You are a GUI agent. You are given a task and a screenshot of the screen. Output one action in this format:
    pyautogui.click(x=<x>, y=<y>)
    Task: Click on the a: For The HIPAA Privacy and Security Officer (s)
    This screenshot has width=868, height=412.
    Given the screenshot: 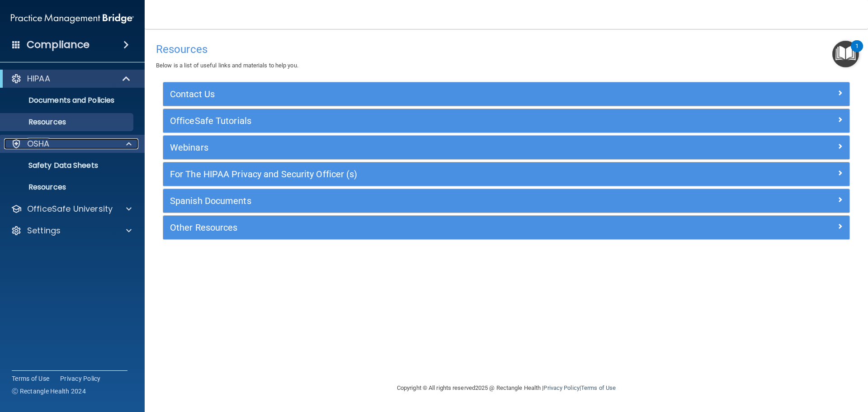 What is the action you would take?
    pyautogui.click(x=507, y=174)
    